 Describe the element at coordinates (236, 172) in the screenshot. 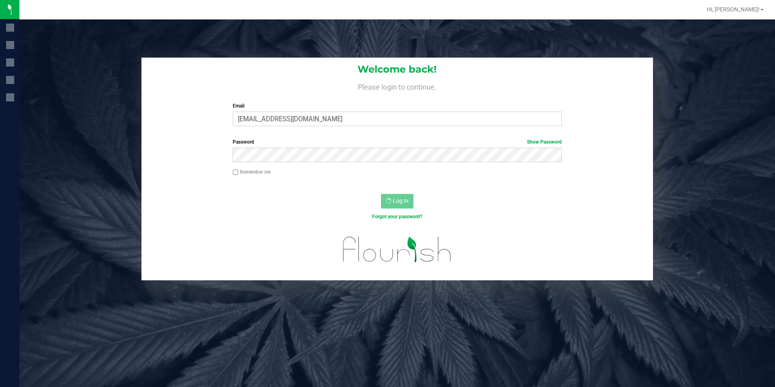

I see `input: Remember me` at that location.